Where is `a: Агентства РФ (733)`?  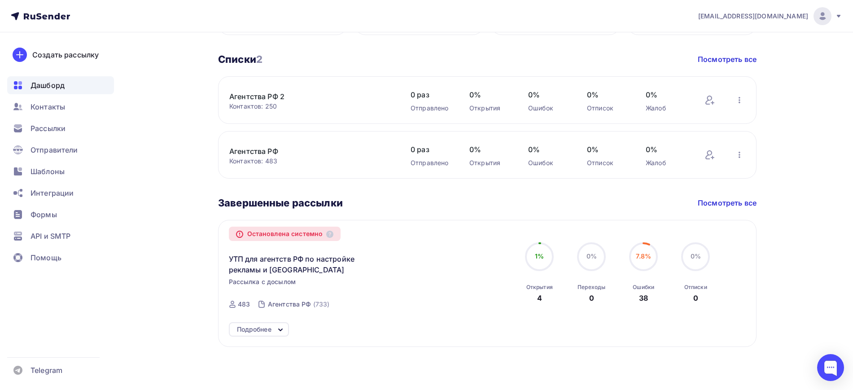 a: Агентства РФ (733) is located at coordinates (298, 304).